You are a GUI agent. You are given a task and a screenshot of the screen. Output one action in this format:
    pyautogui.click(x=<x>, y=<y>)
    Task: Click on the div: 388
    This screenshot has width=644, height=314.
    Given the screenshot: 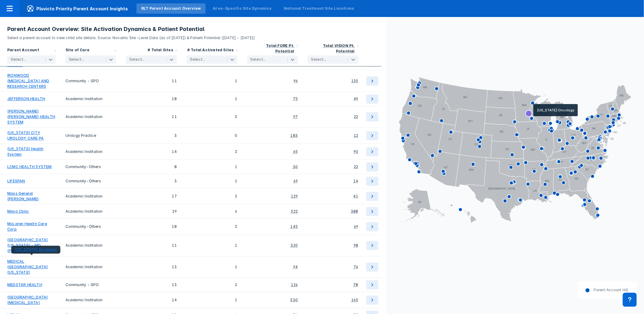 What is the action you would take?
    pyautogui.click(x=354, y=212)
    